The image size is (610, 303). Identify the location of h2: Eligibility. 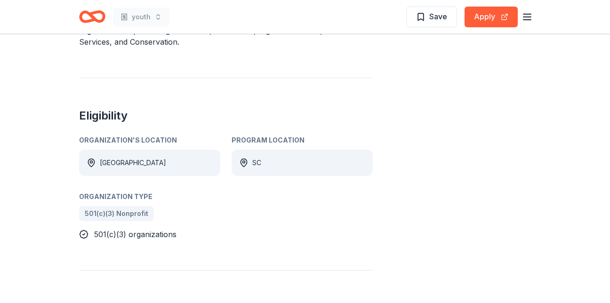
(226, 116).